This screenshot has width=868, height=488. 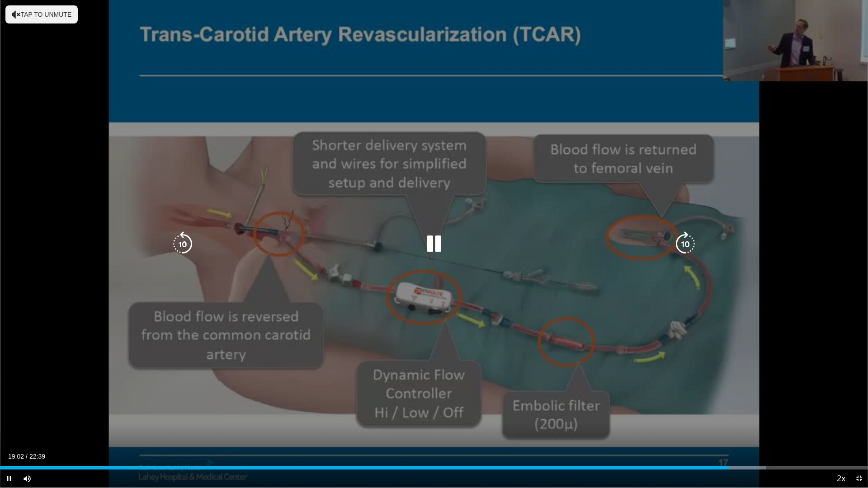 I want to click on button: Playback Rate, so click(x=841, y=478).